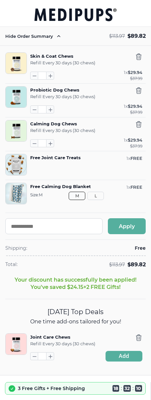 Image resolution: width=151 pixels, height=400 pixels. I want to click on button: Probiotic Dog Chews, so click(73, 90).